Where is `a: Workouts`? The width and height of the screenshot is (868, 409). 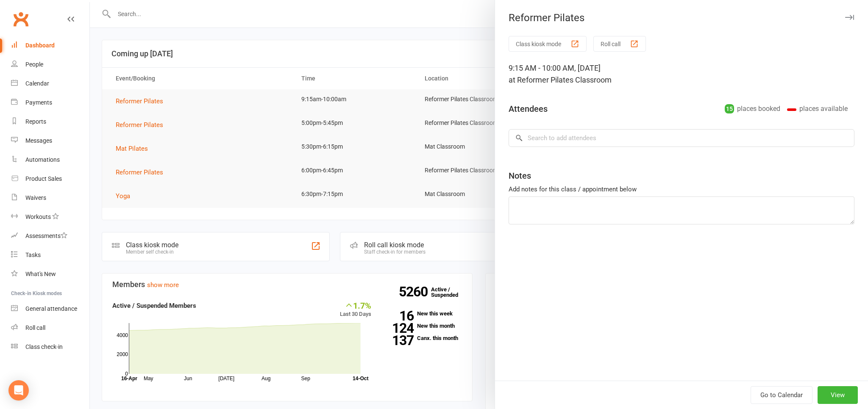
a: Workouts is located at coordinates (50, 217).